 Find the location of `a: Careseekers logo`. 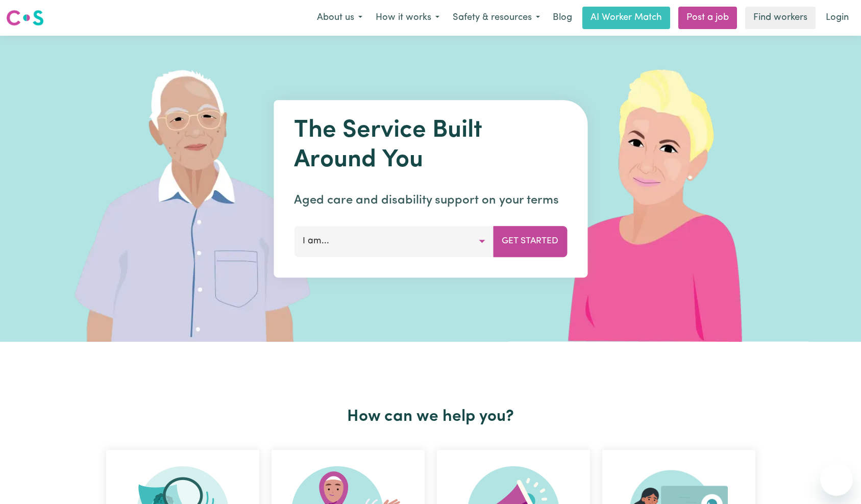

a: Careseekers logo is located at coordinates (25, 18).